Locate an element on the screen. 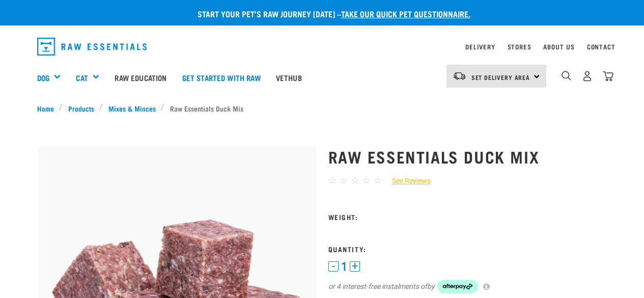 This screenshot has width=644, height=298. a: Contact is located at coordinates (602, 46).